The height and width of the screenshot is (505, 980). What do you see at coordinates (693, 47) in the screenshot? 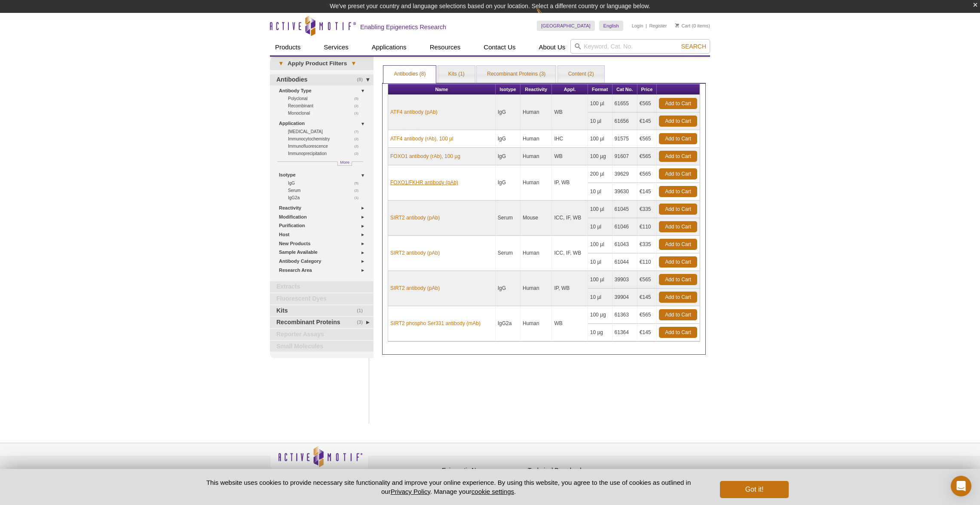
I see `span: Search` at bounding box center [693, 47].